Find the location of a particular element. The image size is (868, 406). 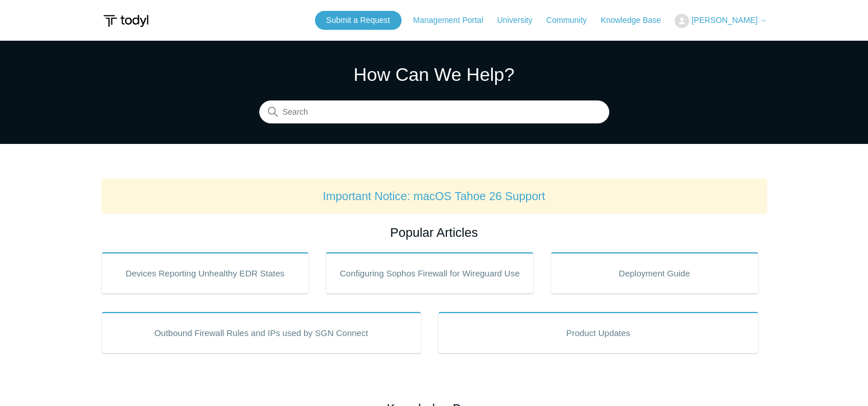

a: Outbound Firewall Rules and IPs used by SGN Connect is located at coordinates (262, 333).